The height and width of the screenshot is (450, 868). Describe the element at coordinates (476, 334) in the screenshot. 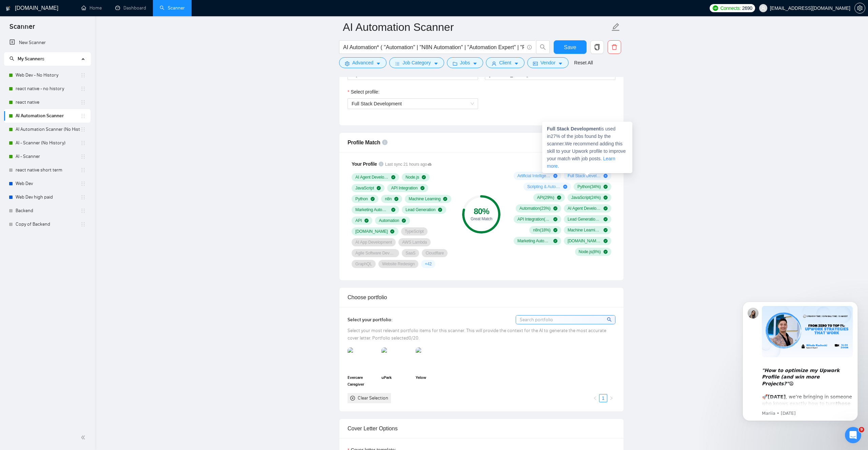

I see `span: Select your most relevant portfolio items for this scanner. This will provide the context for the...` at that location.